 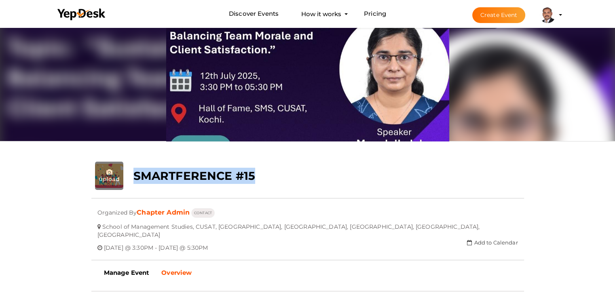 I want to click on b: Overview, so click(x=176, y=273).